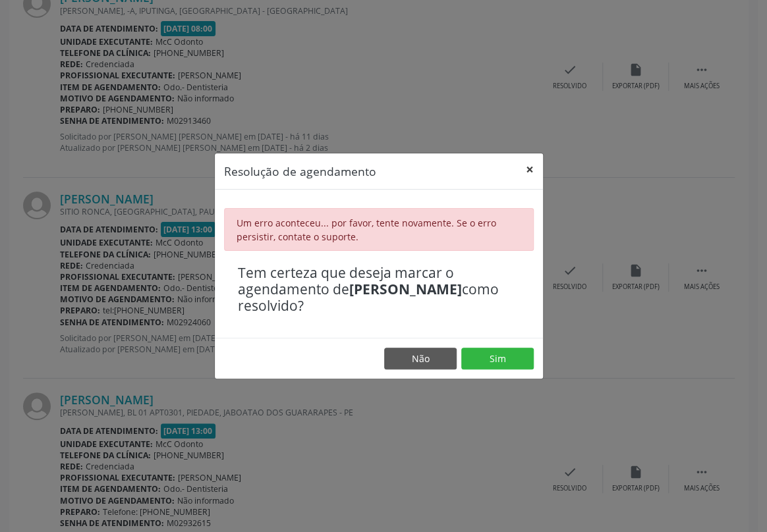 This screenshot has height=532, width=767. I want to click on button: Close, so click(530, 169).